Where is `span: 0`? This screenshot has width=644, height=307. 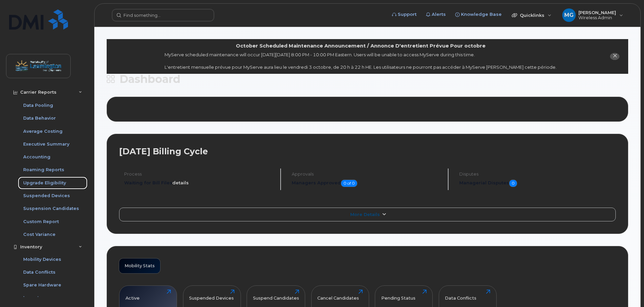 span: 0 is located at coordinates (513, 183).